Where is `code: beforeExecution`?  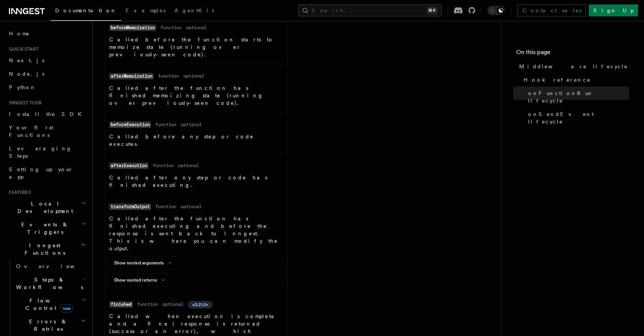
code: beforeExecution is located at coordinates (130, 124).